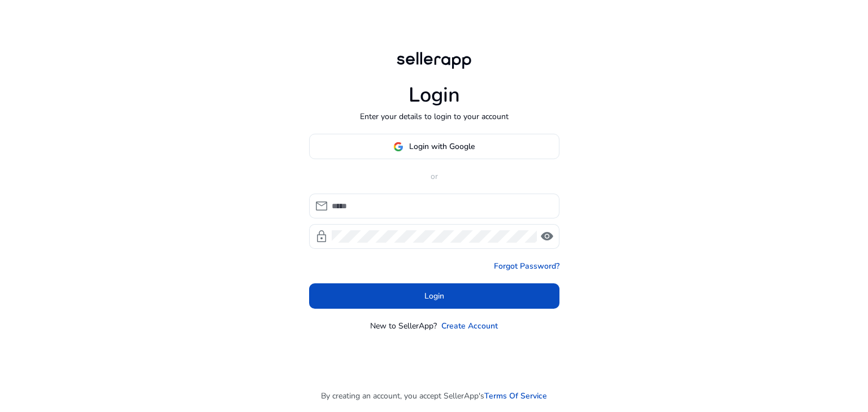 The width and height of the screenshot is (868, 412). What do you see at coordinates (434, 296) in the screenshot?
I see `button: Login` at bounding box center [434, 296].